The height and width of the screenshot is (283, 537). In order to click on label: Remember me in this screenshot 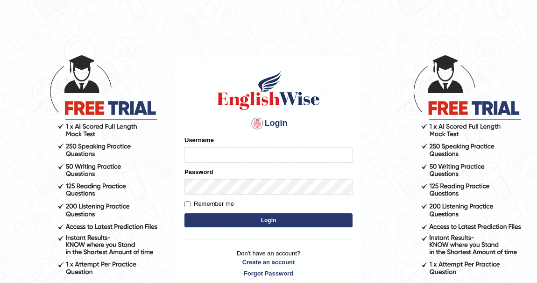, I will do `click(209, 204)`.